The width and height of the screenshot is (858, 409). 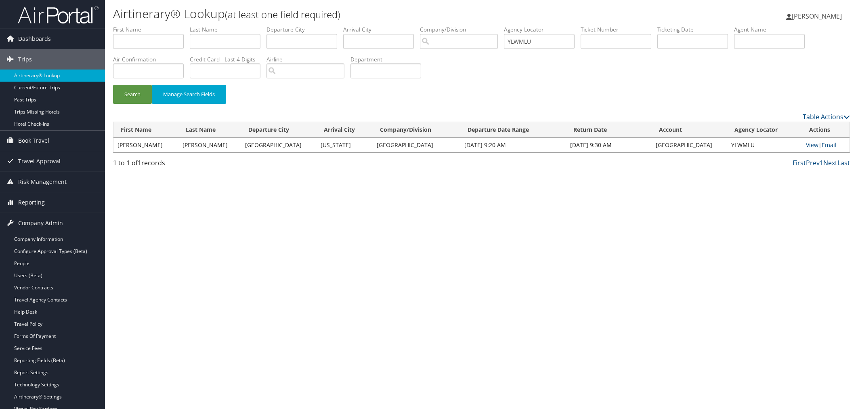 I want to click on th: Last Name: activate to sort column ascending, so click(x=210, y=130).